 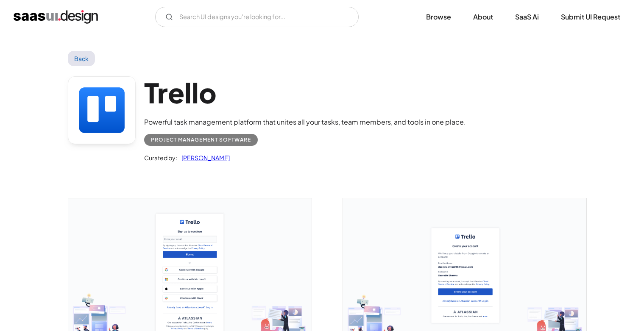 What do you see at coordinates (81, 58) in the screenshot?
I see `a: Back` at bounding box center [81, 58].